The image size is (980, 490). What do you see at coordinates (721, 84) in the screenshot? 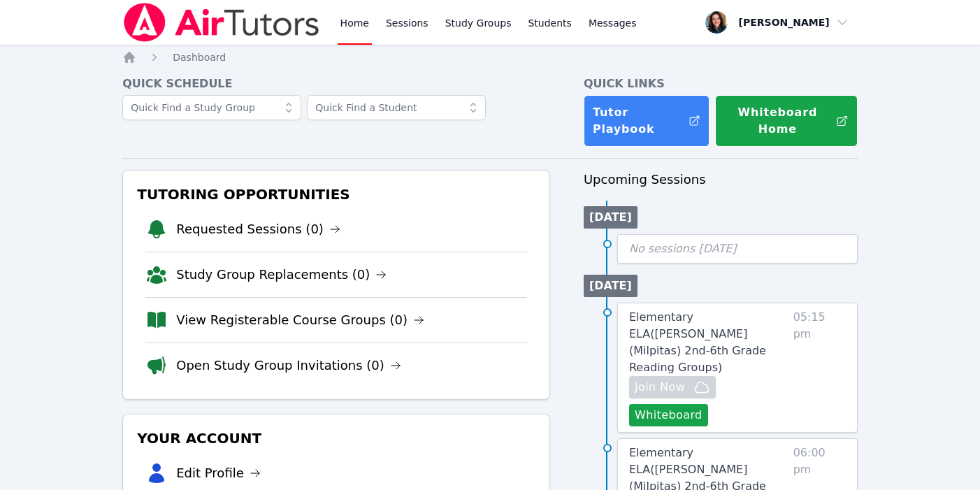
I see `h4: Quick Links` at bounding box center [721, 84].